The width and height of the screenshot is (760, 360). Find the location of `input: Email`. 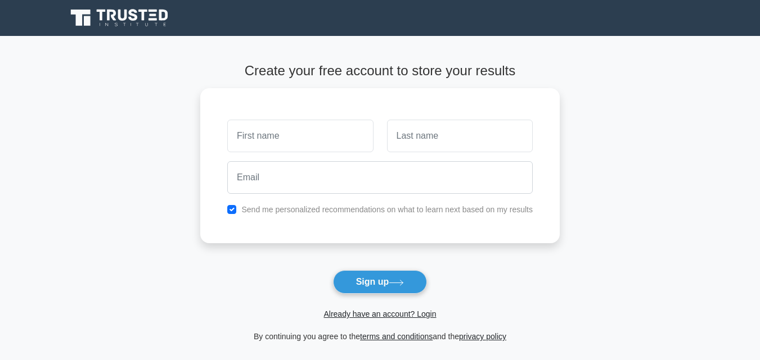

input: Email is located at coordinates (380, 178).